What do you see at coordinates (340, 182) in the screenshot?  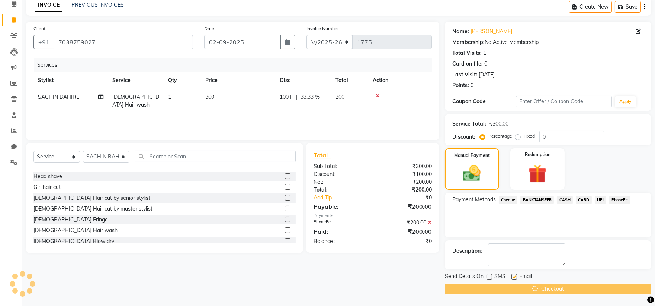 I see `div: Net:` at bounding box center [340, 182].